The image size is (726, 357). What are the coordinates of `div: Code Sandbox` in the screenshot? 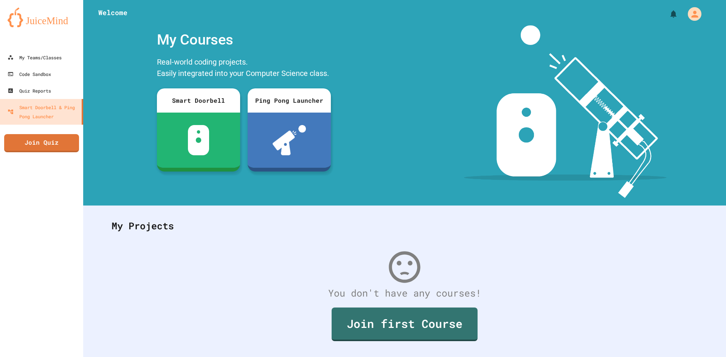 It's located at (29, 74).